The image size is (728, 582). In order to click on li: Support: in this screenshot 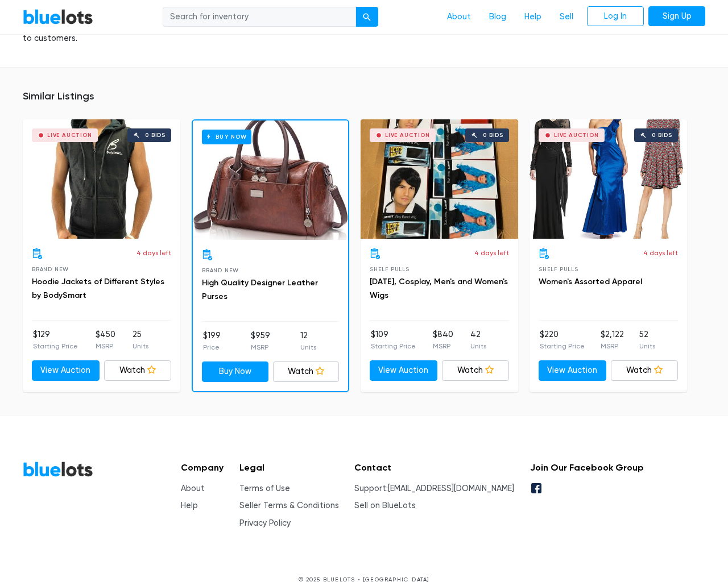, I will do `click(434, 489)`.